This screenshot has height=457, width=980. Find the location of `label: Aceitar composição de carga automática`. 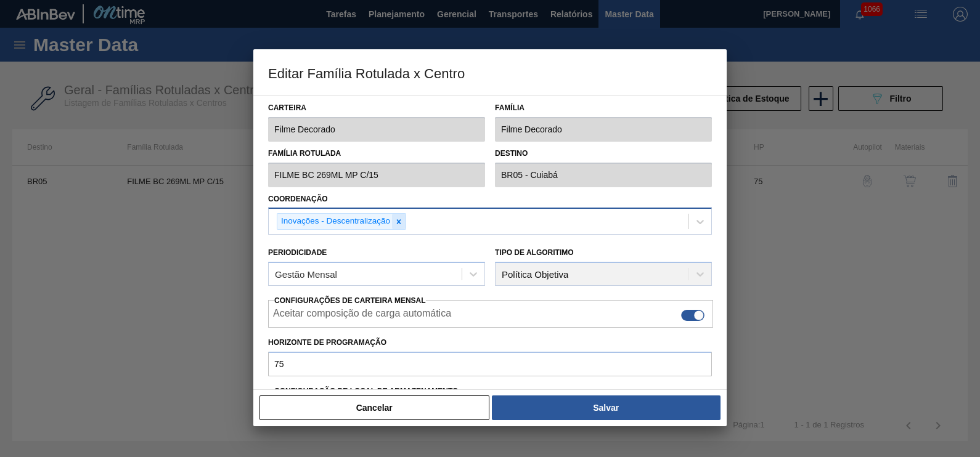

label: Aceitar composição de carga automática is located at coordinates (362, 315).